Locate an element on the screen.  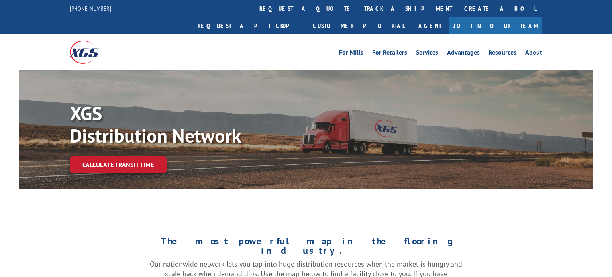
a: Join Our Team is located at coordinates (495, 25).